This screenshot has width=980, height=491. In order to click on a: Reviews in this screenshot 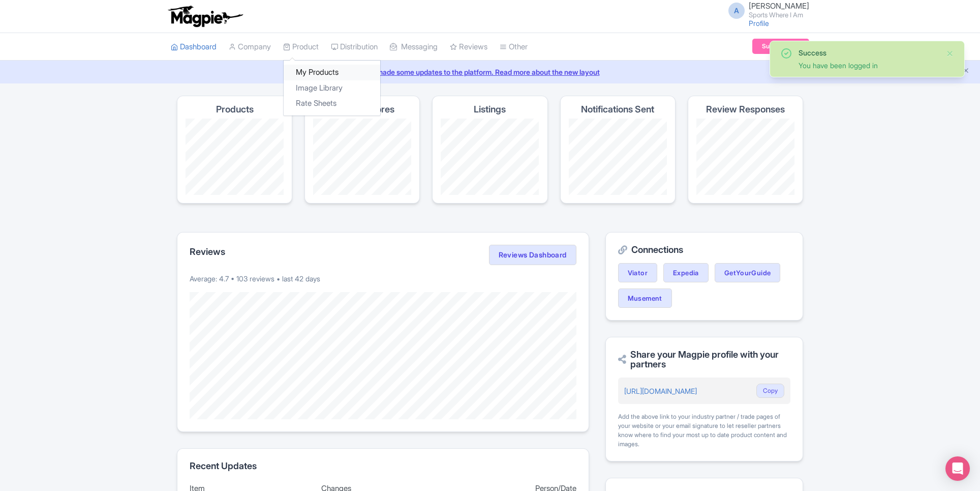, I will do `click(469, 47)`.